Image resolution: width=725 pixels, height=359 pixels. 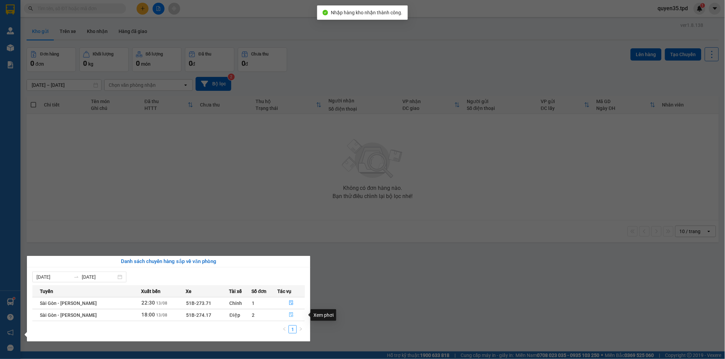 I want to click on div: Danh sách chuyến hàng sắp về văn phòng, so click(x=169, y=262).